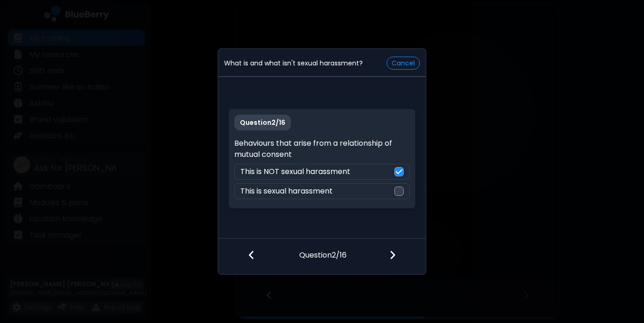  Describe the element at coordinates (286, 191) in the screenshot. I see `p: This is sexual harassment` at that location.